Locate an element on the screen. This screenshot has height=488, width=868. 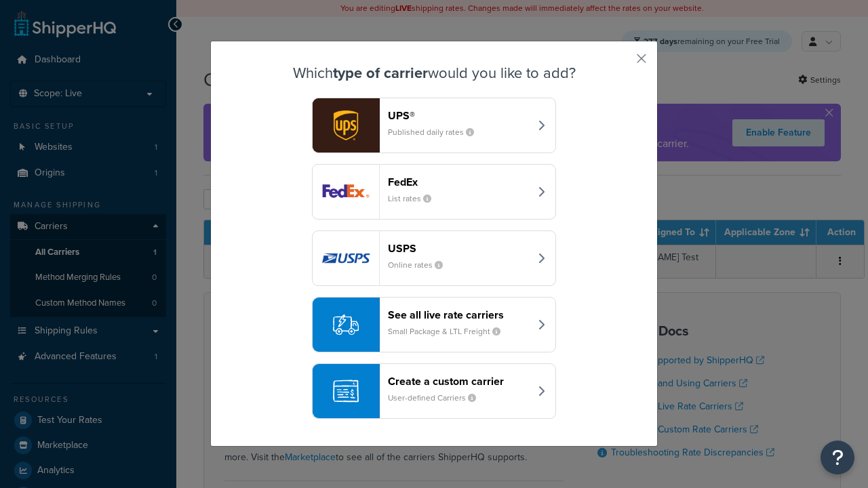
small: Online rates is located at coordinates (421, 265).